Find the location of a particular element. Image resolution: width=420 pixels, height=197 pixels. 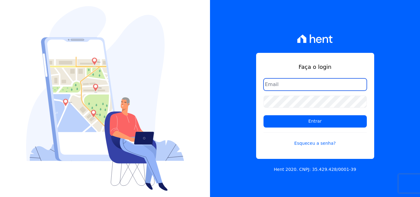

input: Email is located at coordinates (315, 85).